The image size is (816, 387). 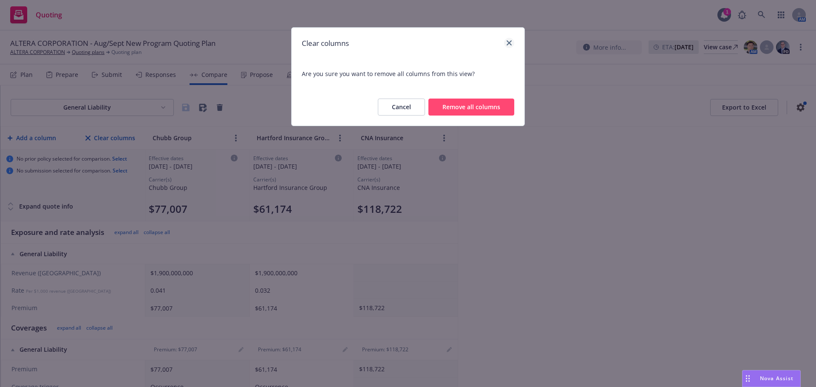 What do you see at coordinates (471, 107) in the screenshot?
I see `button: Remove all columns` at bounding box center [471, 107].